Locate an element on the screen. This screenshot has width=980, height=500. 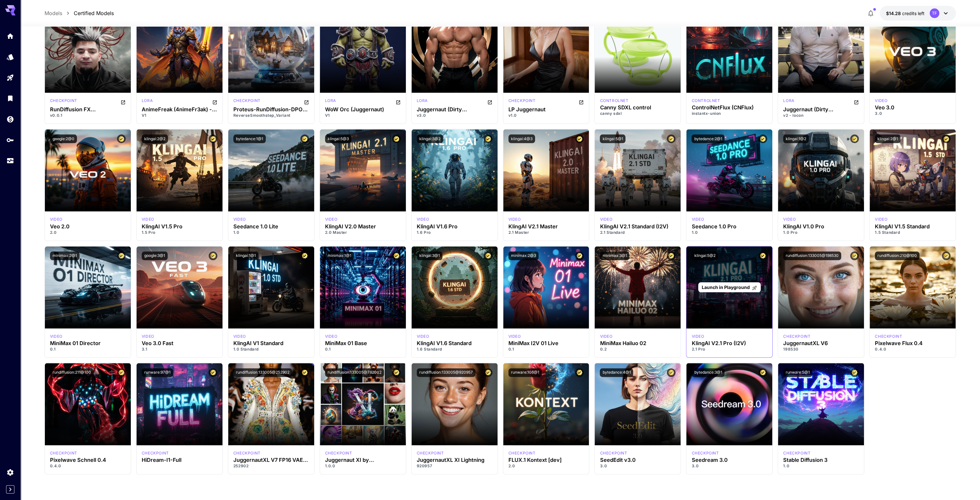
p: 1.0 Standard is located at coordinates (271, 349).